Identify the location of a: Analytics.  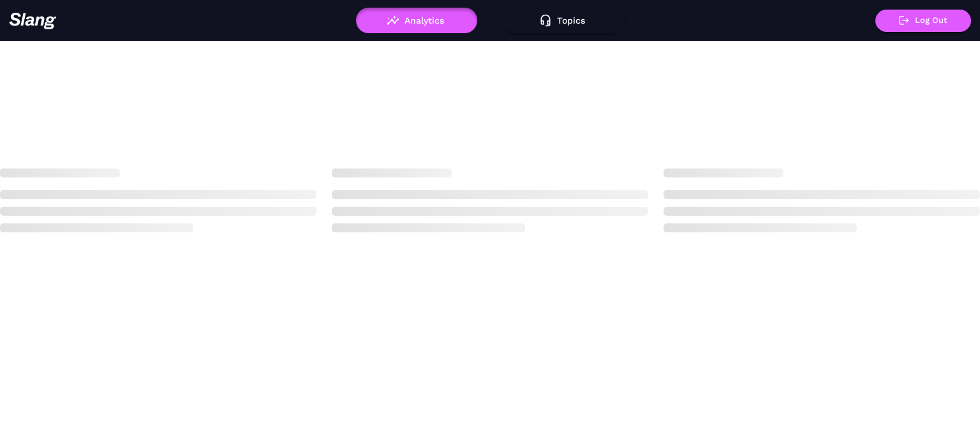
(416, 20).